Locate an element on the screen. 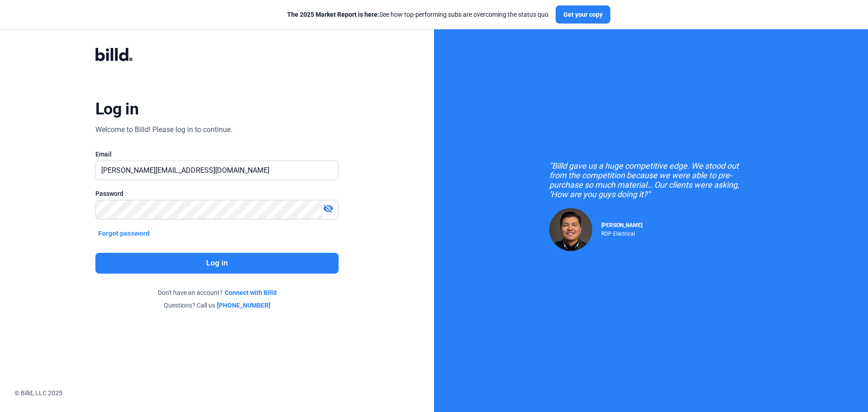 The image size is (868, 412). a: Connect with Billd is located at coordinates (250, 293).